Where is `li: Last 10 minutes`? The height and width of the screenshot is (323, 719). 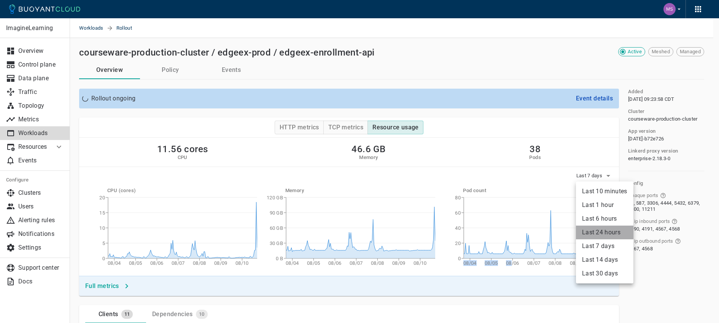 li: Last 10 minutes is located at coordinates (604, 191).